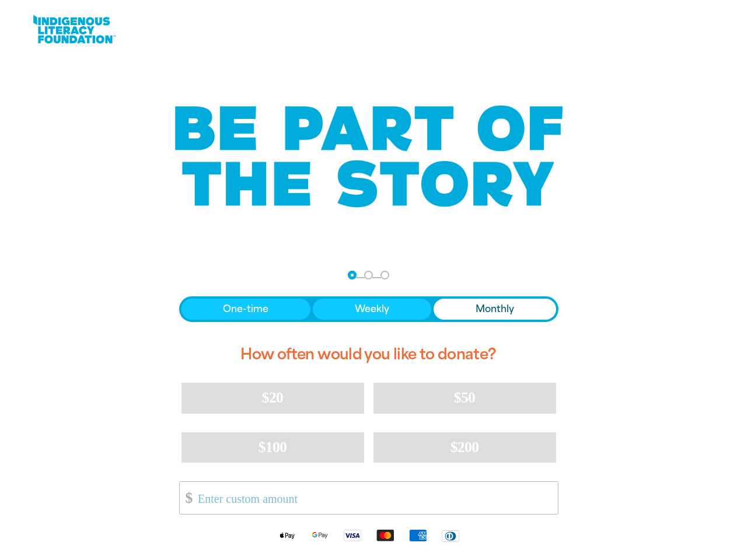  I want to click on span: $50, so click(464, 397).